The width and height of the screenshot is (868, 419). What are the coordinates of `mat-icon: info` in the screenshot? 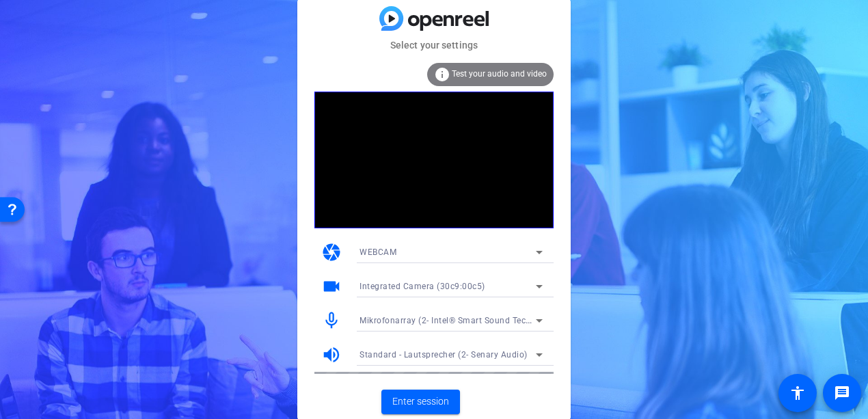 It's located at (442, 74).